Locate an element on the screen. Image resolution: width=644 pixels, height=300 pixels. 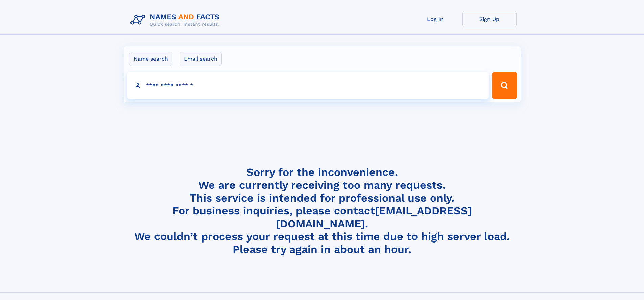
label: Email search is located at coordinates (201, 59).